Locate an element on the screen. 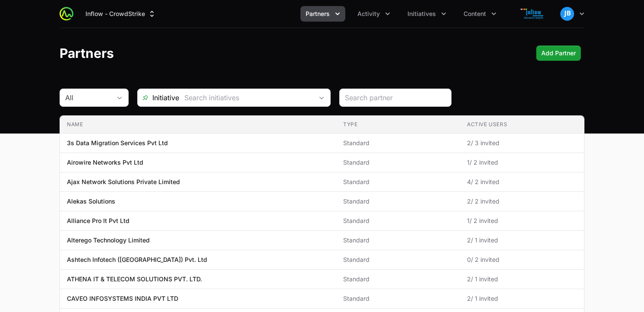  div: Main navigation is located at coordinates (288, 13).